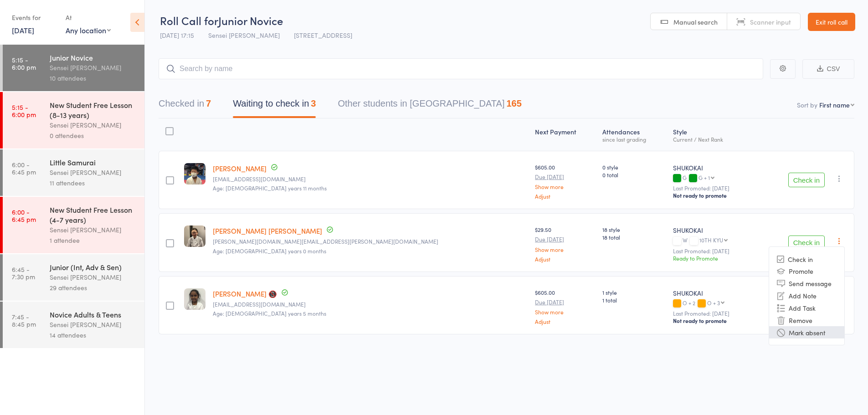  I want to click on div: W, so click(713, 240).